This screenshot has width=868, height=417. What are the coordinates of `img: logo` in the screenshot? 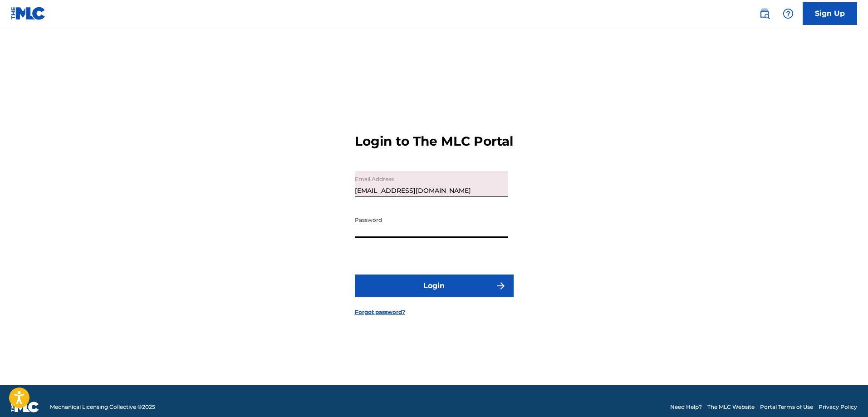 It's located at (25, 407).